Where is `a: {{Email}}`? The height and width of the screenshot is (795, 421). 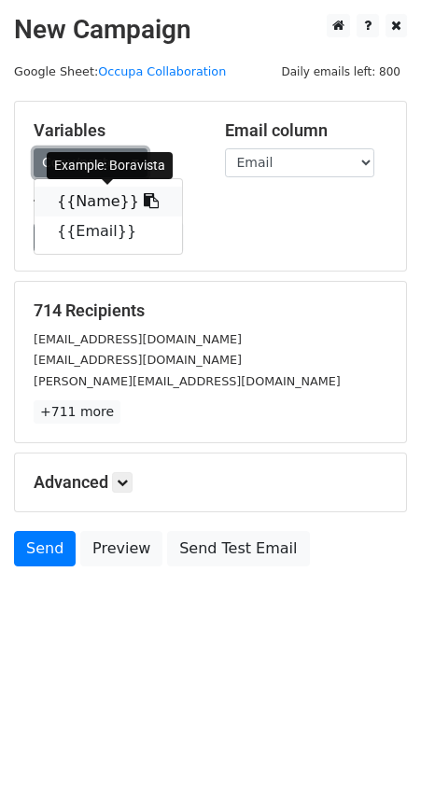 a: {{Email}} is located at coordinates (108, 231).